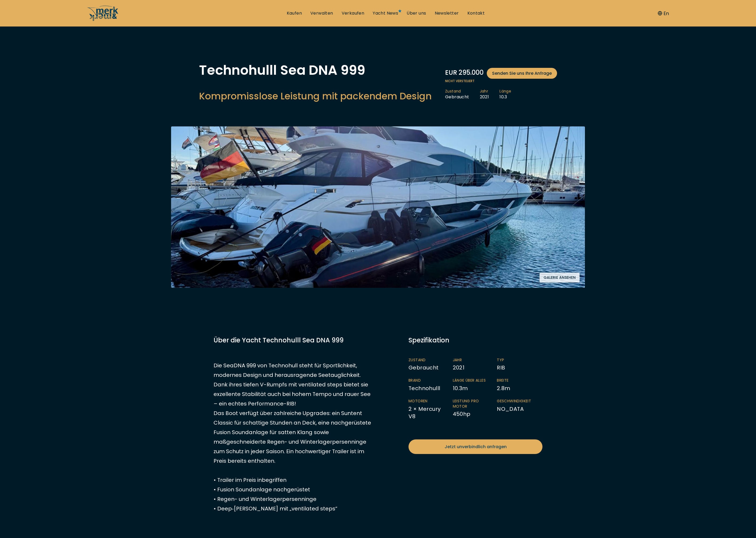 The height and width of the screenshot is (538, 756). I want to click on span: Brand, so click(425, 380).